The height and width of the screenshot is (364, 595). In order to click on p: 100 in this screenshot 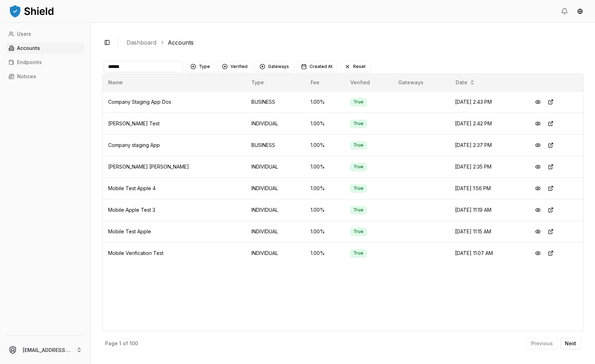, I will do `click(134, 343)`.